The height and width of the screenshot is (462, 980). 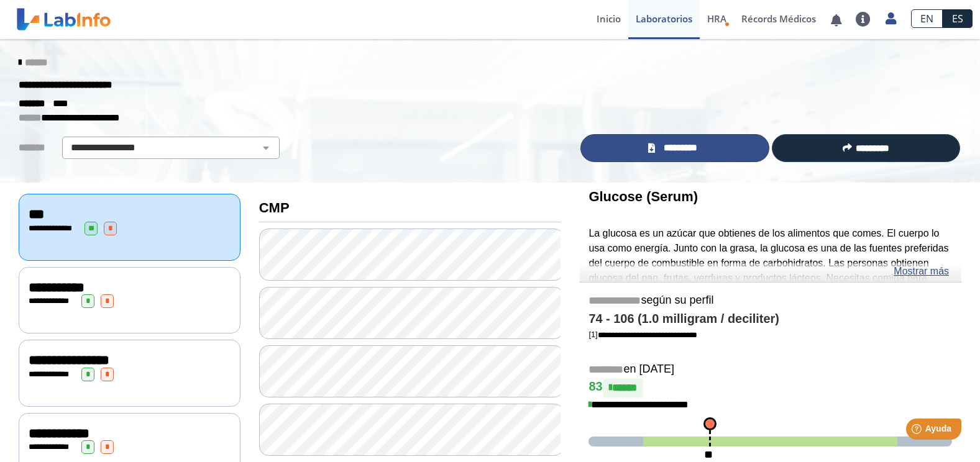 I want to click on p: La glucosa es un azúcar que obtienes de los alimentos que comes. El cuerpo lo usa como energía. J..., so click(x=770, y=277).